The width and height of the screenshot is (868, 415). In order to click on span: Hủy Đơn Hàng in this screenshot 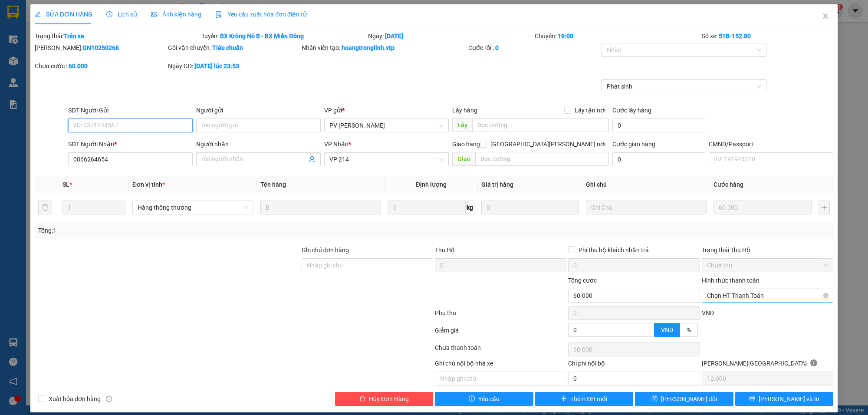, I will do `click(389, 399)`.